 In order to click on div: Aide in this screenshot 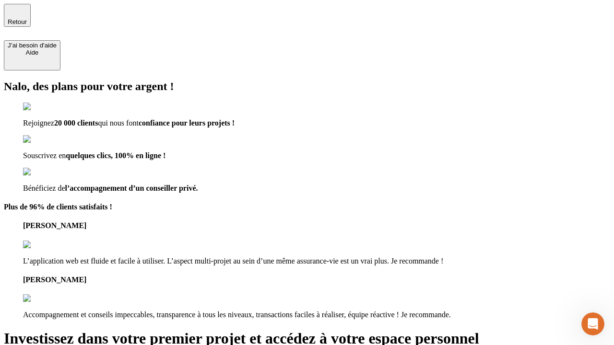, I will do `click(32, 52)`.